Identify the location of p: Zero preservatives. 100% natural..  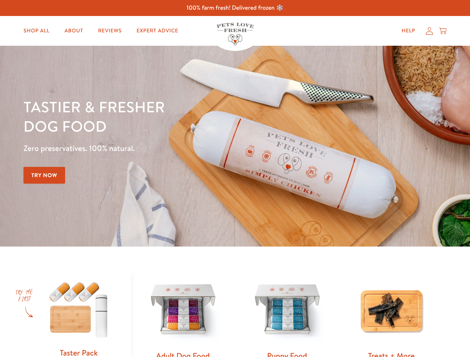
(164, 148).